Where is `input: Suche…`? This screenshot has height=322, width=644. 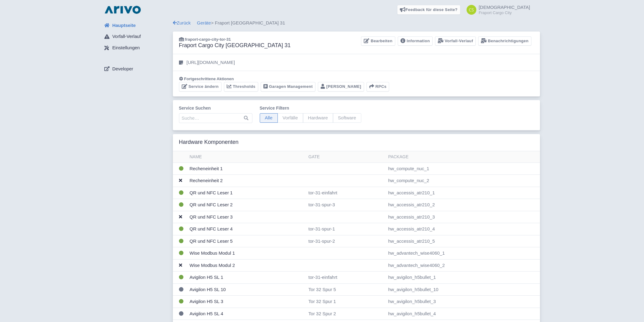
input: Suche… is located at coordinates (216, 118).